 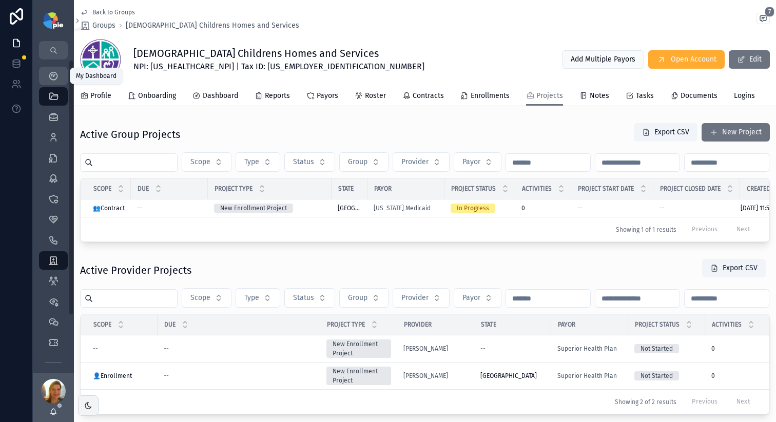 What do you see at coordinates (152, 97) in the screenshot?
I see `a: Onboarding` at bounding box center [152, 97].